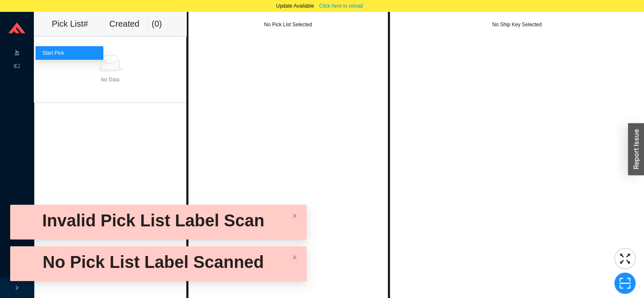  What do you see at coordinates (625, 259) in the screenshot?
I see `span: fullscreen` at bounding box center [625, 259].